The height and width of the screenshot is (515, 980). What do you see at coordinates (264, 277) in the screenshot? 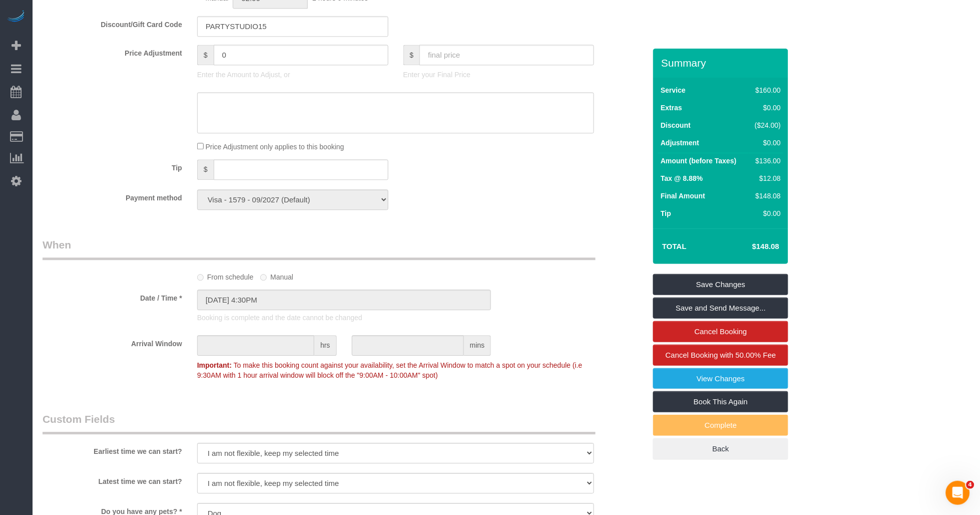
I see `input: Manual` at bounding box center [264, 277].